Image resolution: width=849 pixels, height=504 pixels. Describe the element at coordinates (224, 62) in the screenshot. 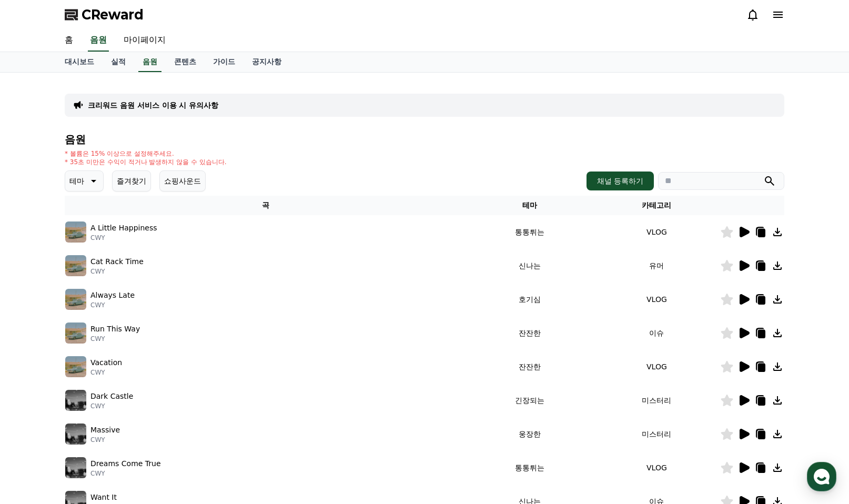

I see `a: 가이드` at that location.